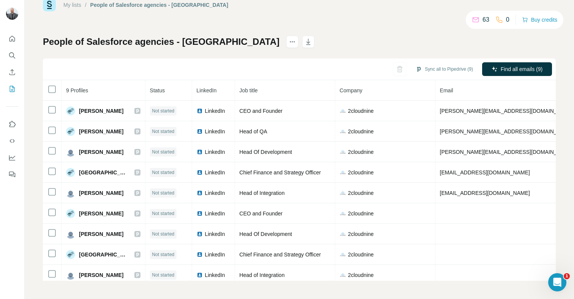 The height and width of the screenshot is (299, 574). What do you see at coordinates (486, 20) in the screenshot?
I see `p: 63` at bounding box center [486, 20].